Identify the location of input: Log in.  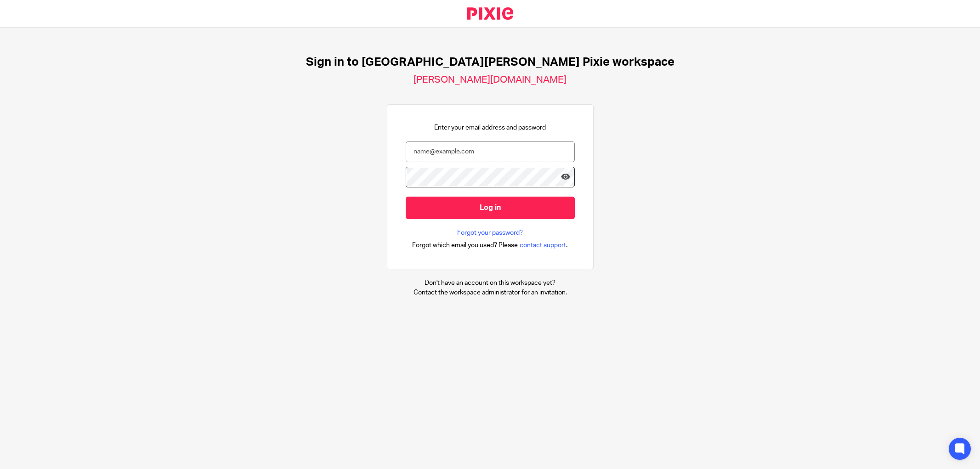
(490, 208).